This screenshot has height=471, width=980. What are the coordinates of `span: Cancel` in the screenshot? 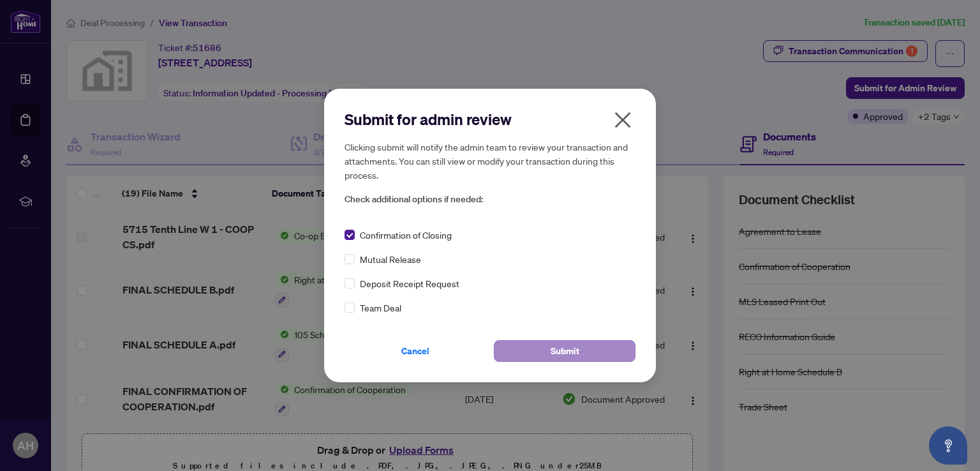 It's located at (415, 351).